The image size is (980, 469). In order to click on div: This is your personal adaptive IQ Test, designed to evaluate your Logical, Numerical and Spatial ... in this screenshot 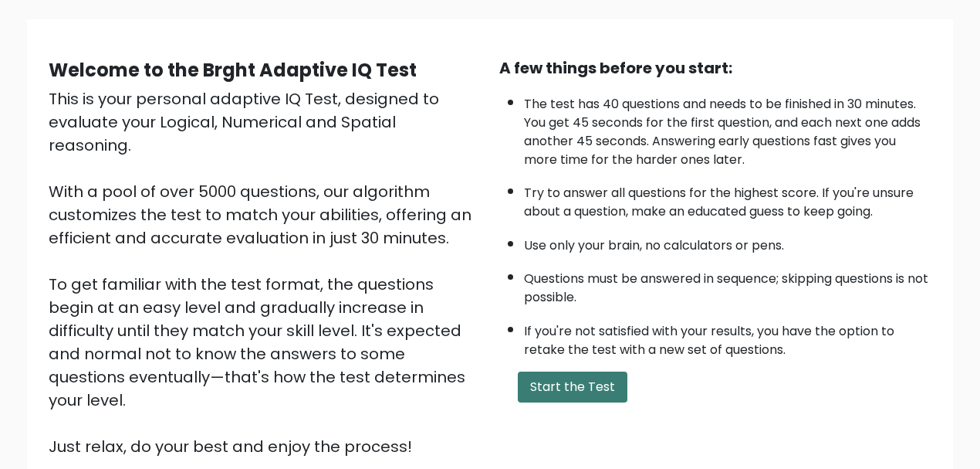, I will do `click(265, 273)`.